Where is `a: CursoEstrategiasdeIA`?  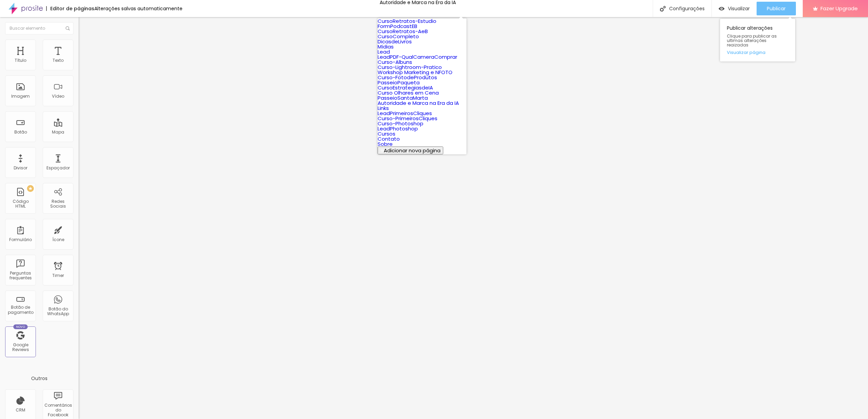 a: CursoEstrategiasdeIA is located at coordinates (405, 88).